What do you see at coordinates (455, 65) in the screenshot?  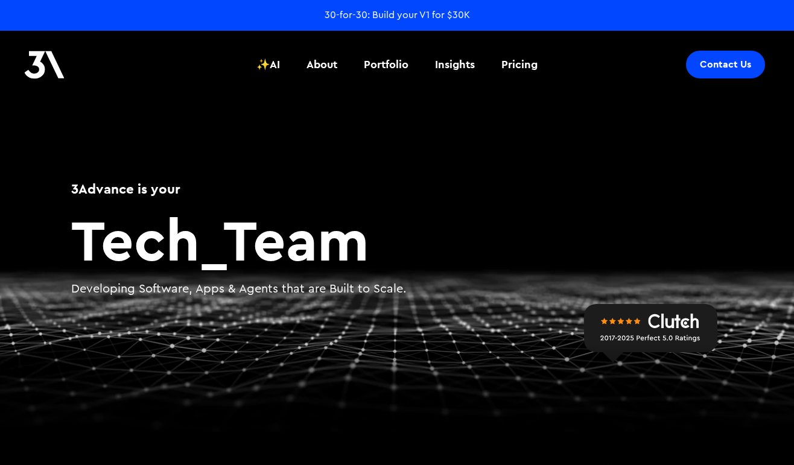 I see `a: Insights` at bounding box center [455, 65].